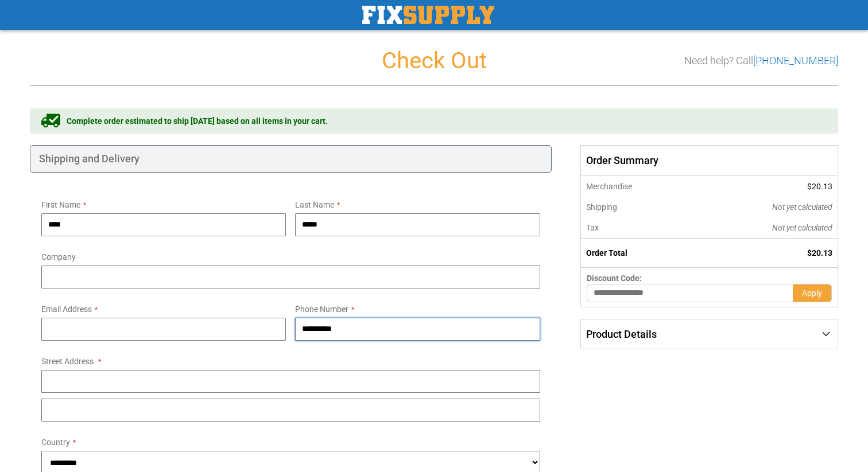 Image resolution: width=868 pixels, height=472 pixels. What do you see at coordinates (56, 442) in the screenshot?
I see `span: Country` at bounding box center [56, 442].